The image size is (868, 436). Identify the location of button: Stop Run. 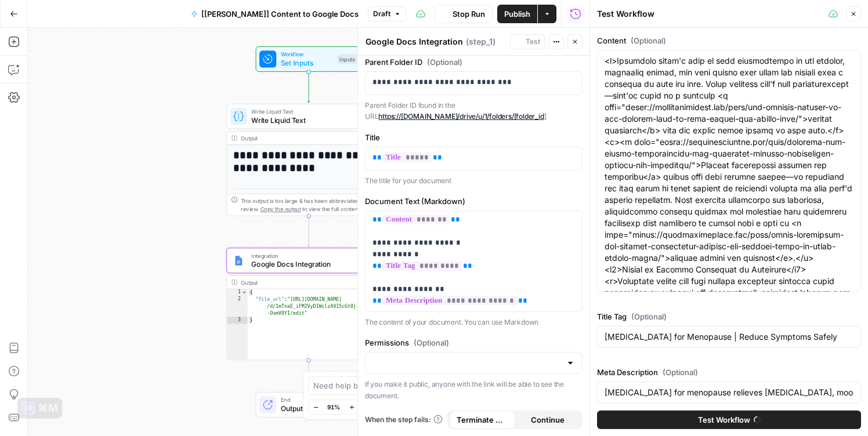
(464, 14).